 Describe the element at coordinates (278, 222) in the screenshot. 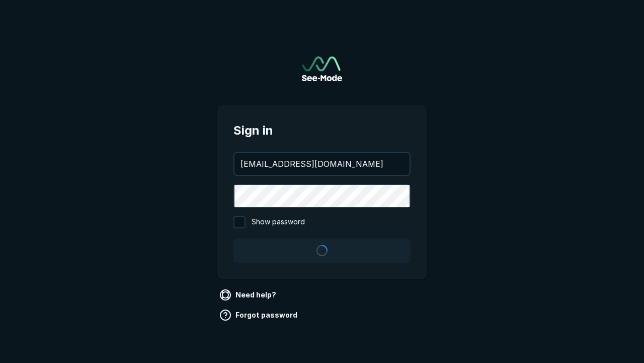

I see `span: Show password` at that location.